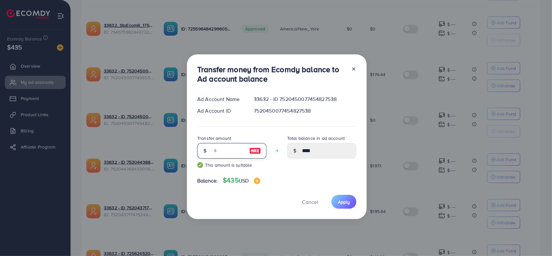 The image size is (552, 256). What do you see at coordinates (220, 99) in the screenshot?
I see `div: Ad Account Name` at bounding box center [220, 99].